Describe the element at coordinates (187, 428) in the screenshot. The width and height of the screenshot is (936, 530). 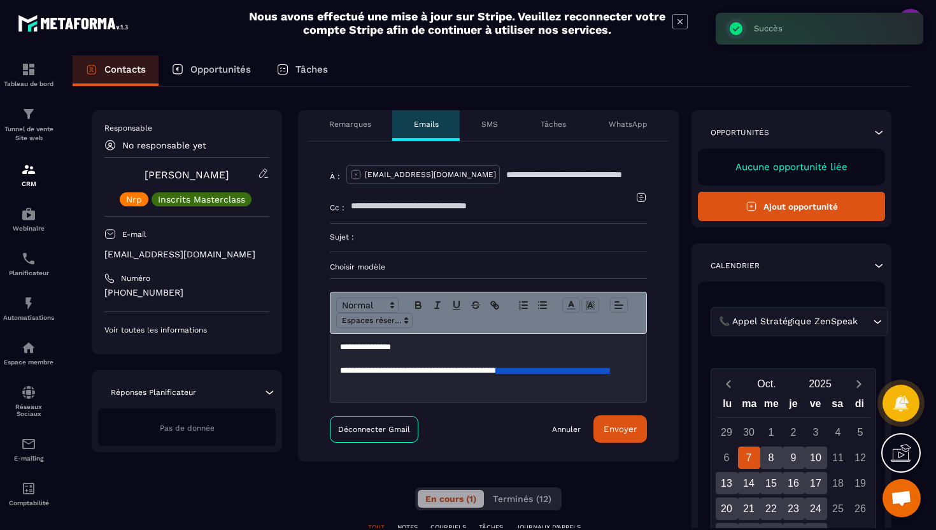
I see `span: Pas de donnée` at that location.